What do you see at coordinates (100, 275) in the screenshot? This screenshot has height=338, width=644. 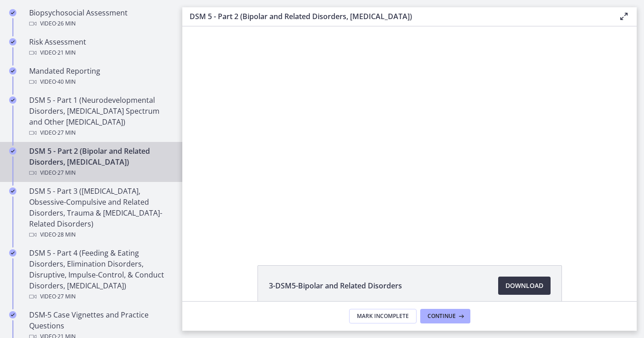 I see `div: DSM 5 - Part 4 (Feeding & Eating Disorders, Elimination Disorders, Disruptive, Impulse-Control, &...` at bounding box center [100, 275].